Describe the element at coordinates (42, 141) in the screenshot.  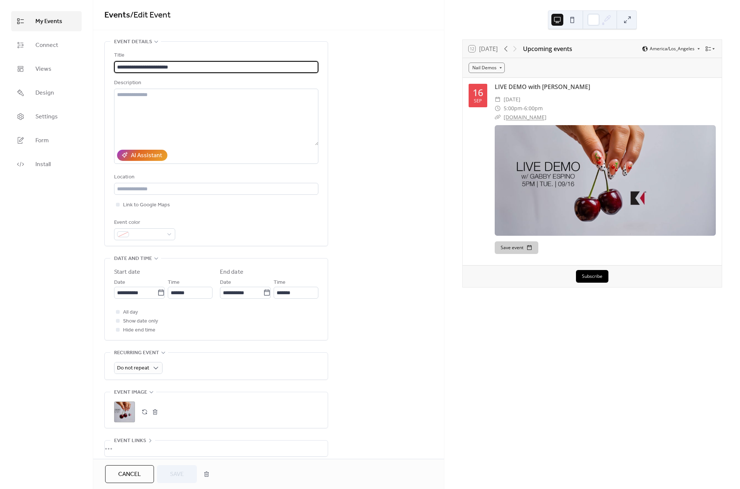
I see `span: Form` at that location.